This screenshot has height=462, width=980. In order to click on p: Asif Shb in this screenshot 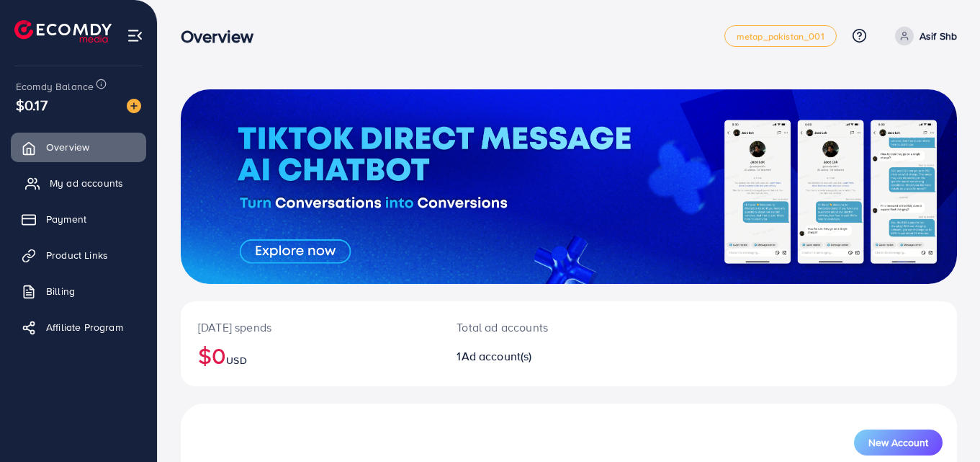, I will do `click(939, 36)`.